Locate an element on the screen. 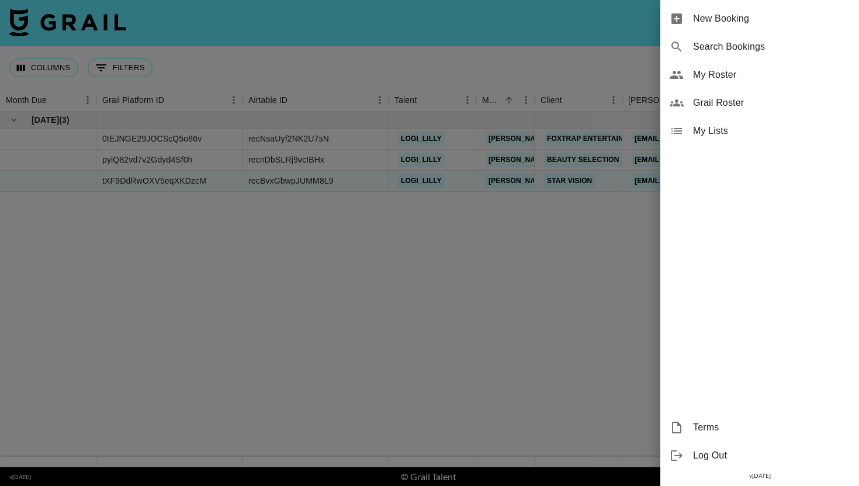 The height and width of the screenshot is (486, 859). span: Grail Roster is located at coordinates (771, 103).